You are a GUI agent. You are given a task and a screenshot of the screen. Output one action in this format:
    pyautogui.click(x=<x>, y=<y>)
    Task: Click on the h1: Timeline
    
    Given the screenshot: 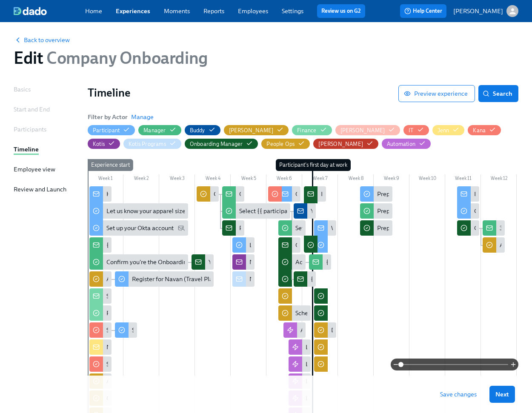 What is the action you would take?
    pyautogui.click(x=243, y=93)
    